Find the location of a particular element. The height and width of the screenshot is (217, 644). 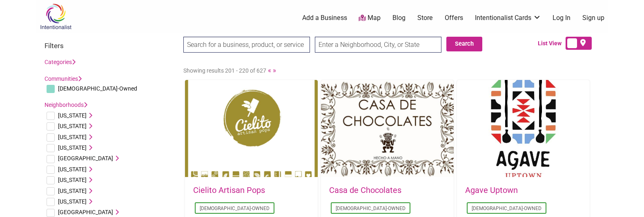

input: Search for a business, product, or service is located at coordinates (247, 44).